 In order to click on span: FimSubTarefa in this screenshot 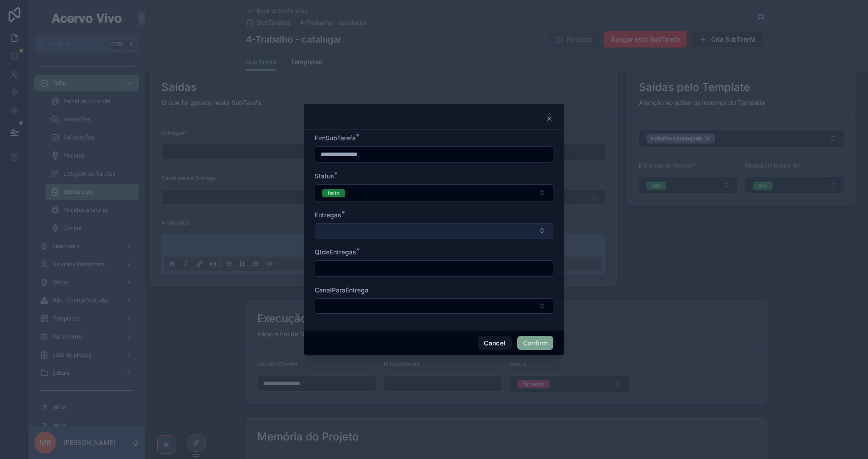, I will do `click(335, 138)`.